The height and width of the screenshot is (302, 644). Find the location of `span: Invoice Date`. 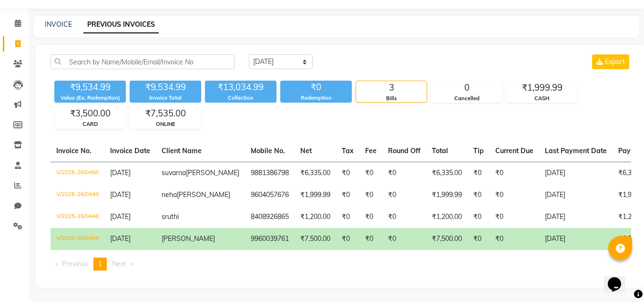

span: Invoice Date is located at coordinates (130, 151).